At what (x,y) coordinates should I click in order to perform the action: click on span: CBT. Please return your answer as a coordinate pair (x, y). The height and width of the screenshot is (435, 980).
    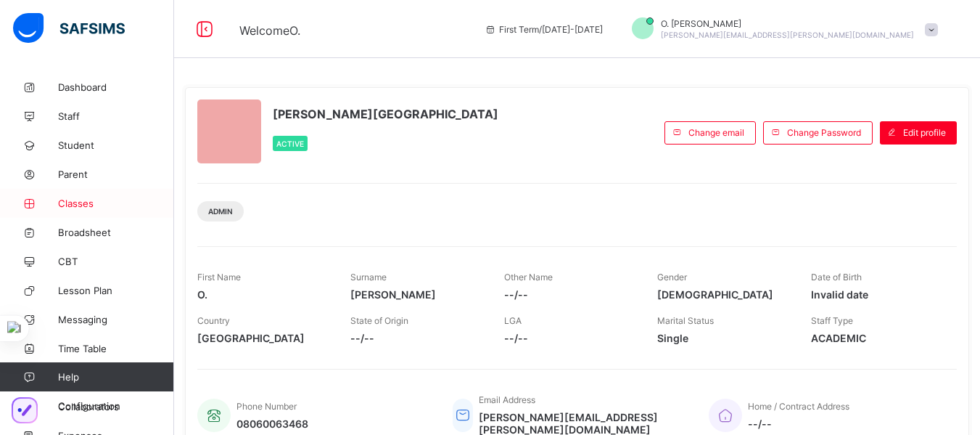
    Looking at the image, I should click on (116, 261).